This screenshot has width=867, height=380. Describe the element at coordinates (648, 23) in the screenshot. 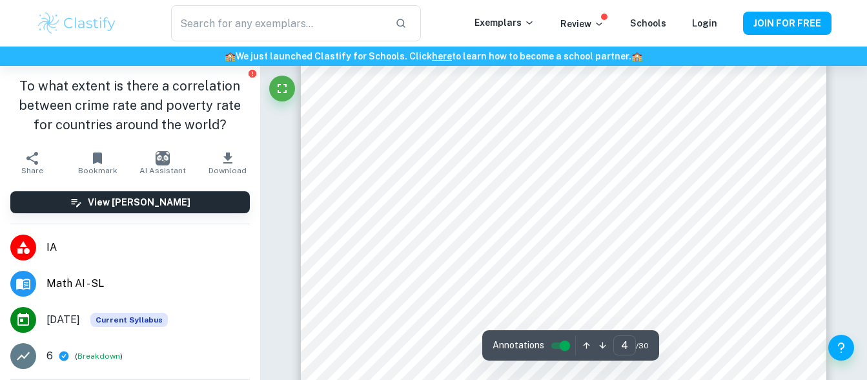

I see `a: Schools` at that location.